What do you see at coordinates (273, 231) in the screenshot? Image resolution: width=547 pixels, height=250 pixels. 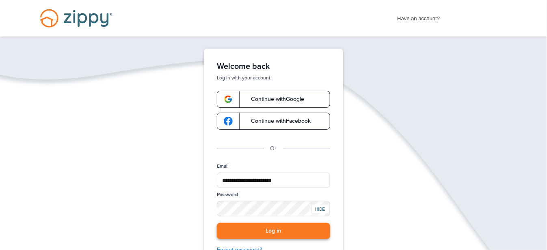 I see `button: Log in` at bounding box center [273, 231].